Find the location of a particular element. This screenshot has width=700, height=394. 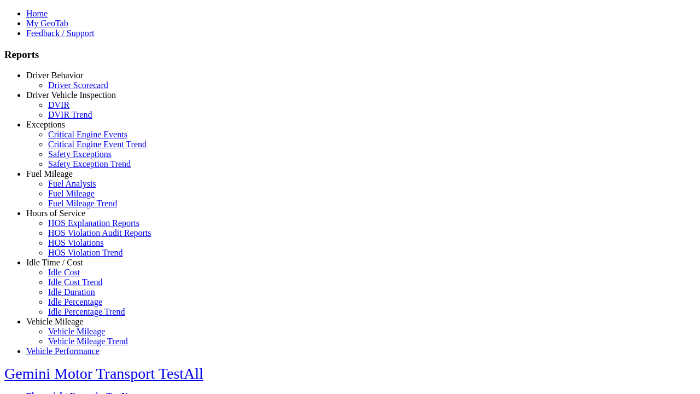

a: Idle Cost is located at coordinates (64, 272).